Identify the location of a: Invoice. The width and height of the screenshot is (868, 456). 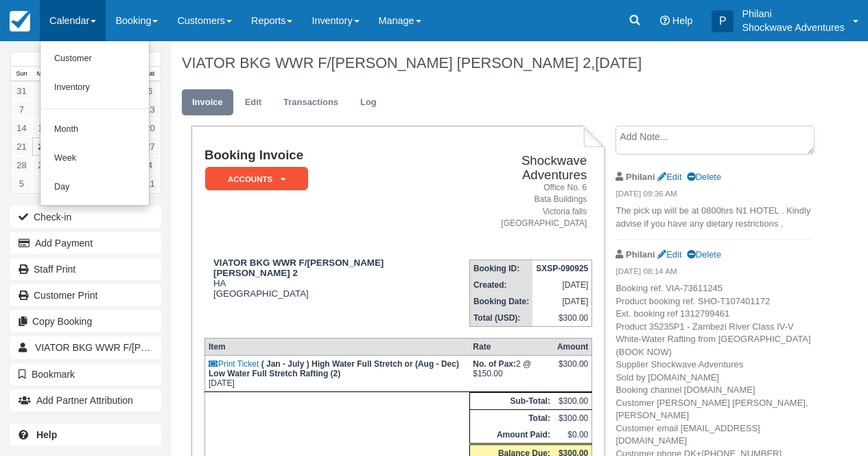
(207, 102).